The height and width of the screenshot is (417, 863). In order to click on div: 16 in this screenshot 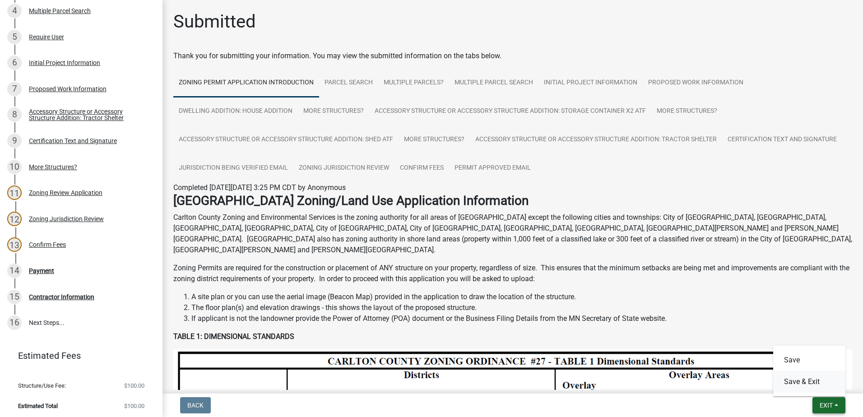, I will do `click(14, 323)`.